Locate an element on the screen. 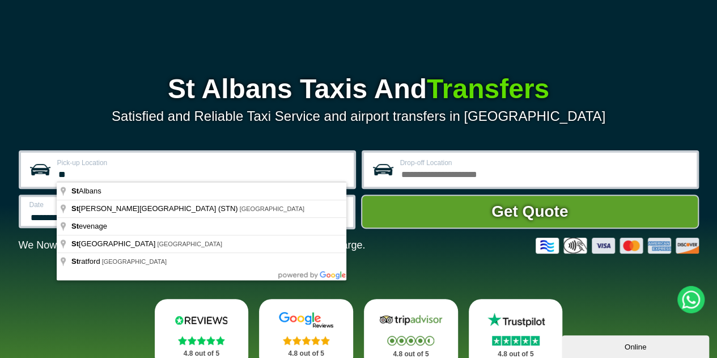 The height and width of the screenshot is (358, 717). label: Drop-off Location is located at coordinates (545, 163).